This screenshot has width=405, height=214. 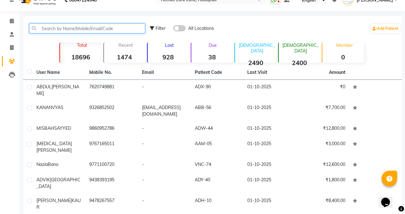 I want to click on th: User Name, so click(x=59, y=72).